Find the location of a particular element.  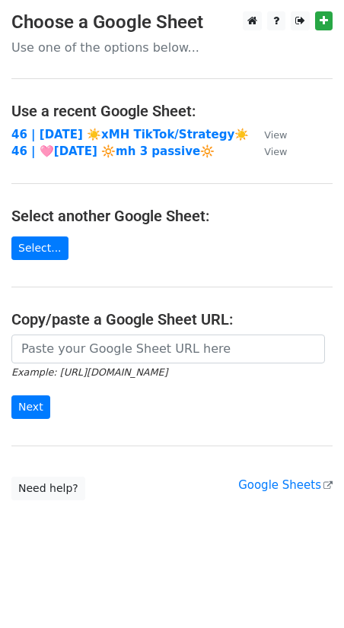

input: Next is located at coordinates (30, 407).